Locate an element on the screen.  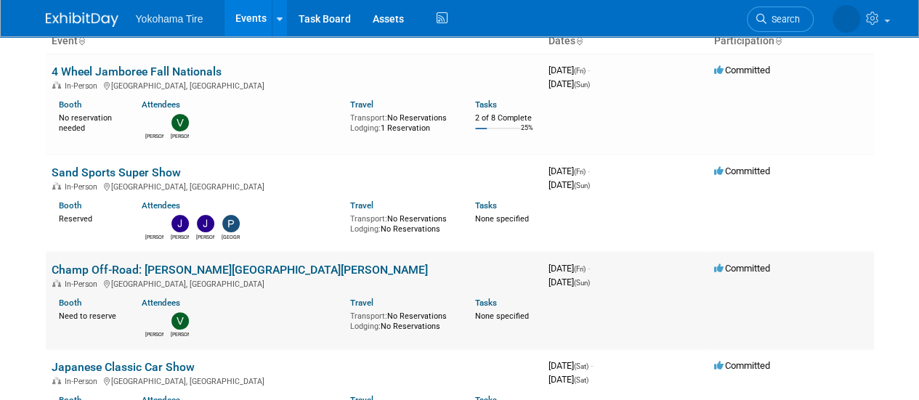
img: ExhibitDay is located at coordinates (82, 20).